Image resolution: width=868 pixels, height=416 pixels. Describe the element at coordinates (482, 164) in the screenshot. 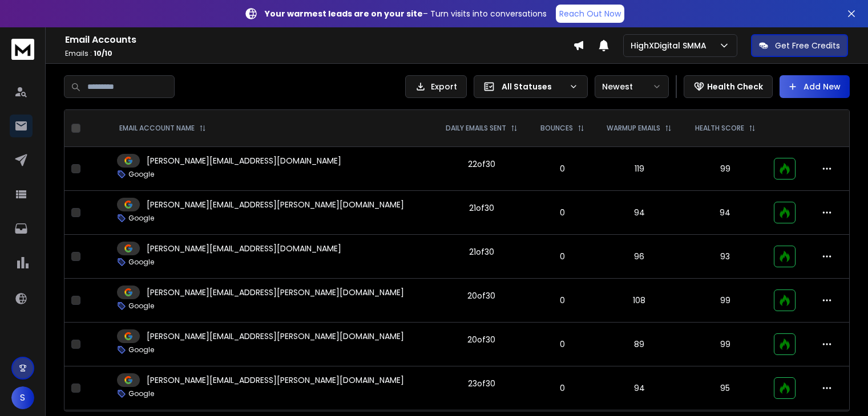

I see `div: 22 of 30` at that location.